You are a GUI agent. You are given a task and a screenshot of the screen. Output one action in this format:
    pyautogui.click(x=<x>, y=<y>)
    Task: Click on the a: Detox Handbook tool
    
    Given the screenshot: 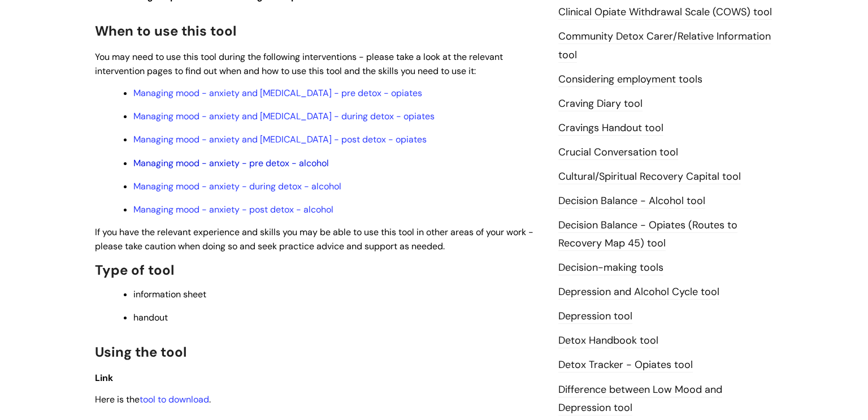 What is the action you would take?
    pyautogui.click(x=608, y=341)
    